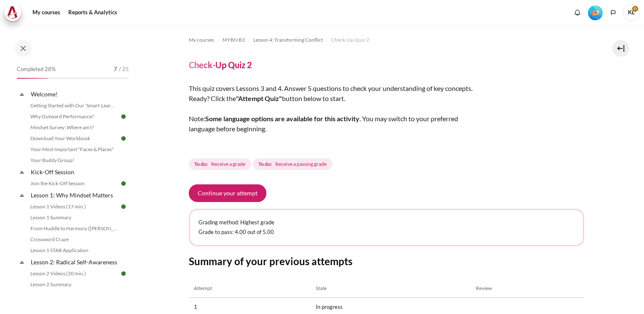 This screenshot has height=314, width=644. Describe the element at coordinates (283, 118) in the screenshot. I see `strong: Some language options are available for this activity` at that location.